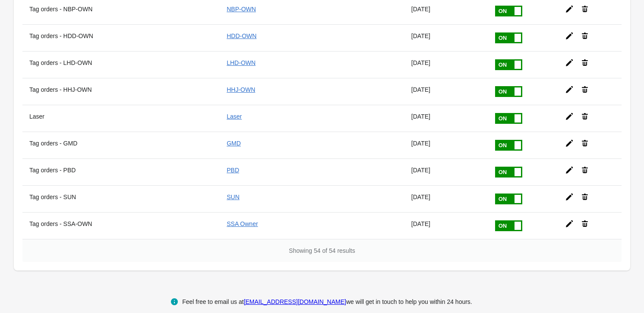  I want to click on div: Feel free to email us at we will get in touch to help you within 24 hours., so click(328, 302).